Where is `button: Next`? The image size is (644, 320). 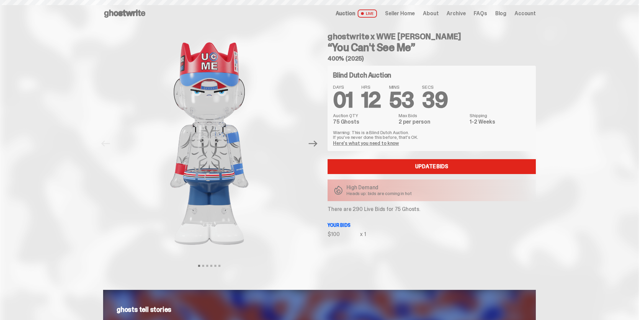
button: Next is located at coordinates (313, 143).